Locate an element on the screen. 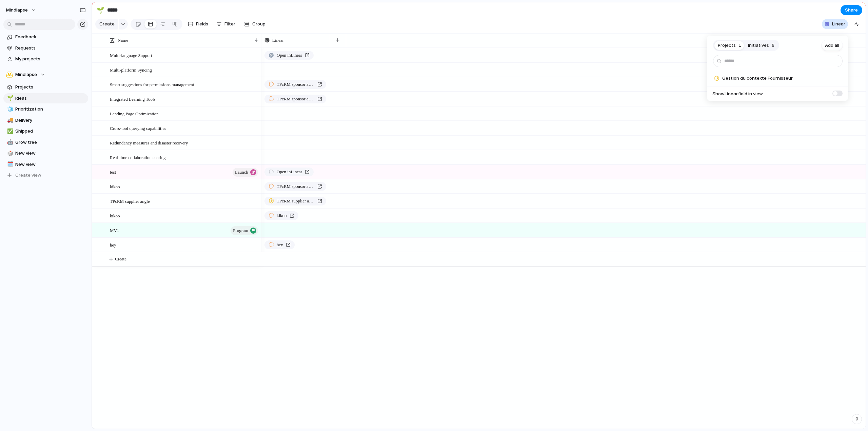  span: 1 is located at coordinates (740, 46).